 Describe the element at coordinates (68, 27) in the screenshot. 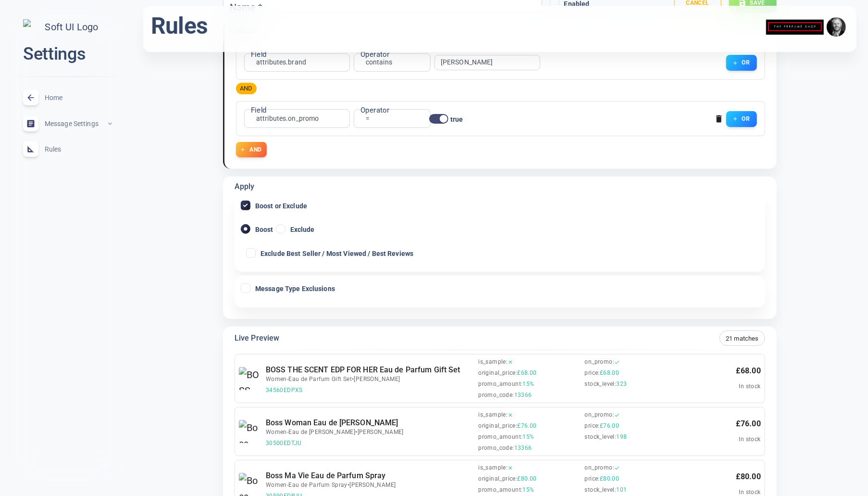

I see `img: Soft UI Logo` at that location.